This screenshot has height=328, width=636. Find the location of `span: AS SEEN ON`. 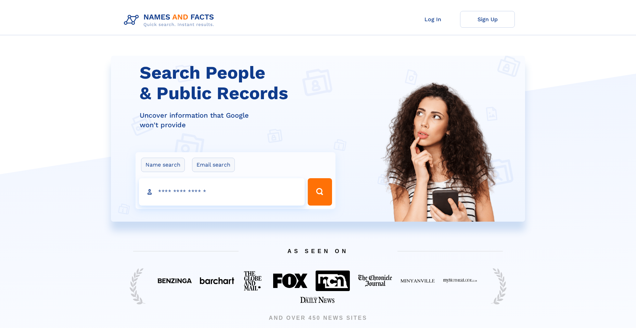

span: AS SEEN ON is located at coordinates (318, 251).